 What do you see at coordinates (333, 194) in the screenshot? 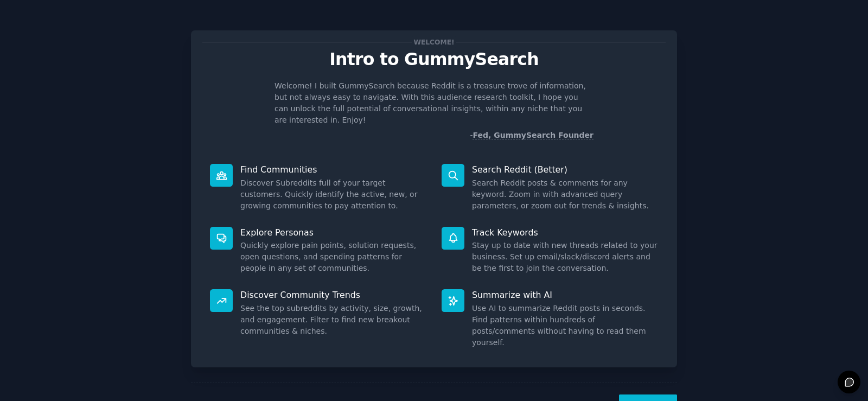
I see `dd: Discover Subreddits full of your target customers. Quickly identify the active, new, or growing c...` at bounding box center [333, 194].